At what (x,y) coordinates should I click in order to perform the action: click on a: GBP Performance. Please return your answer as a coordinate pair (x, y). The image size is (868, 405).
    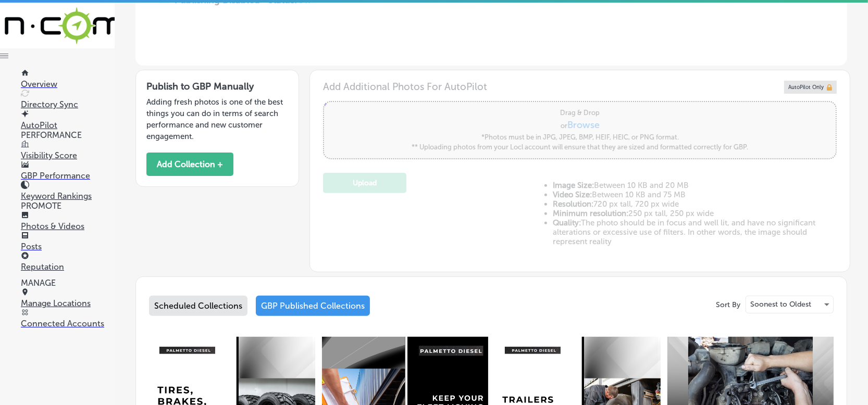
    Looking at the image, I should click on (68, 171).